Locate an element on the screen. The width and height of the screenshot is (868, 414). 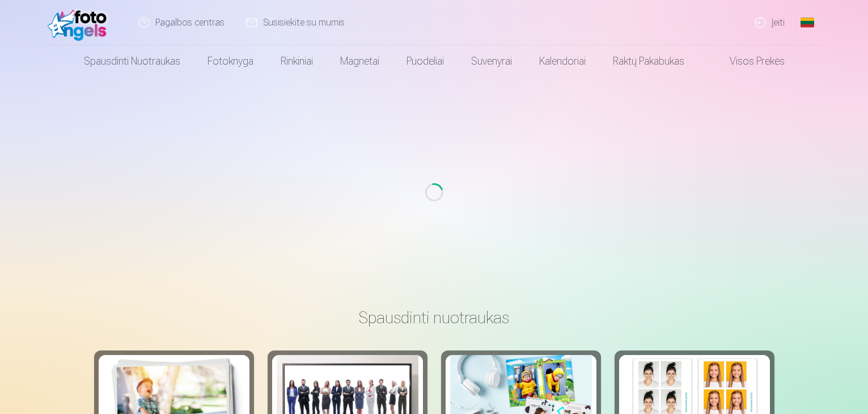
a: Fotoknyga is located at coordinates (230, 61).